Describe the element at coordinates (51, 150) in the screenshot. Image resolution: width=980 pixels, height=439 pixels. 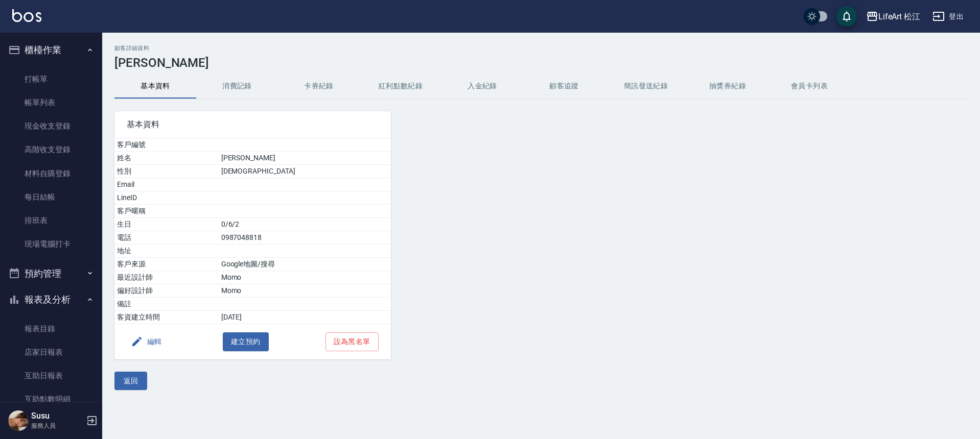
I see `a: 高階收支登錄` at that location.